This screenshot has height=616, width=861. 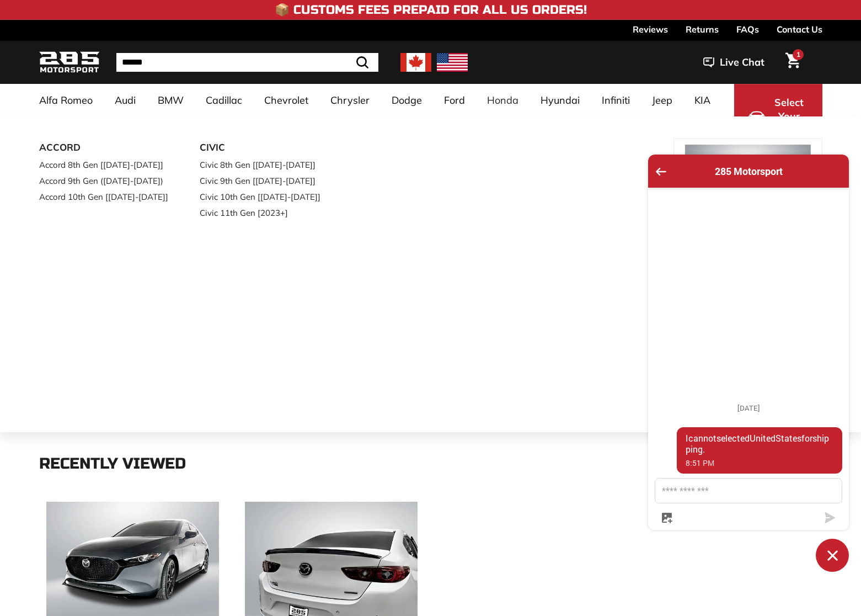 I want to click on a: FAQs, so click(x=748, y=30).